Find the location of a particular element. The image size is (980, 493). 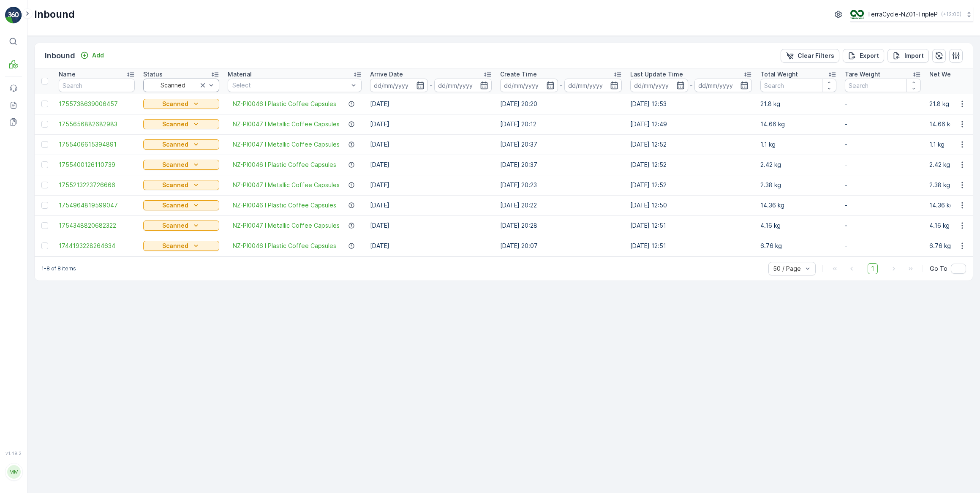

button: Import is located at coordinates (909, 56).